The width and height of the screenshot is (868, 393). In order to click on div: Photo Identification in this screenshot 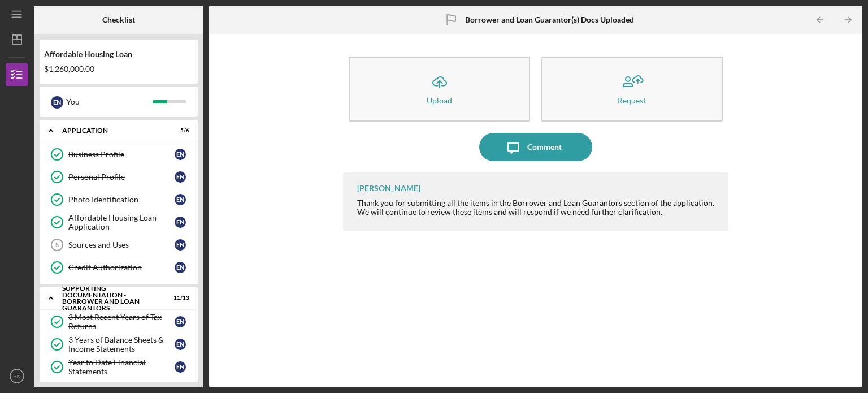, I will do `click(122, 200)`.